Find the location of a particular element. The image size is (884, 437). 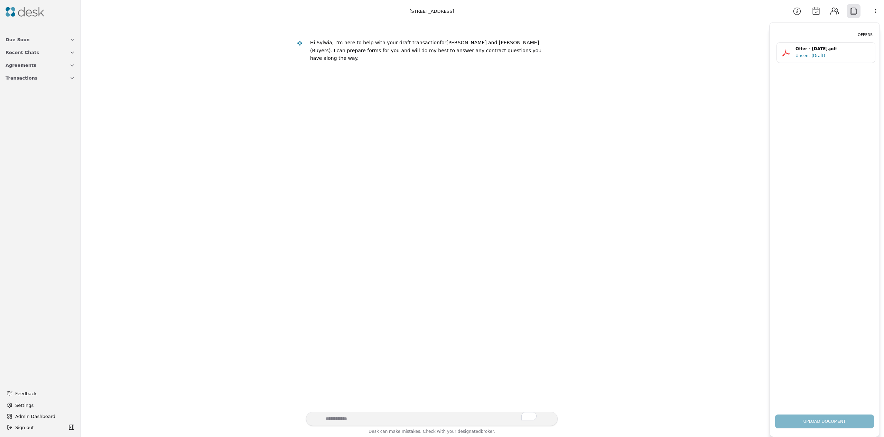

textarea: To enrich screen reader interactions, please activate Accessibility in Grammarly extension settings is located at coordinates (432, 418).